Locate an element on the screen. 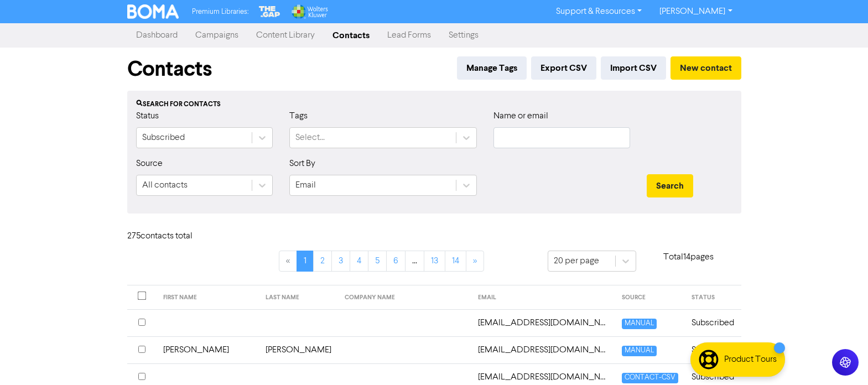 Image resolution: width=868 pixels, height=385 pixels. div: Search for contacts is located at coordinates (434, 104).